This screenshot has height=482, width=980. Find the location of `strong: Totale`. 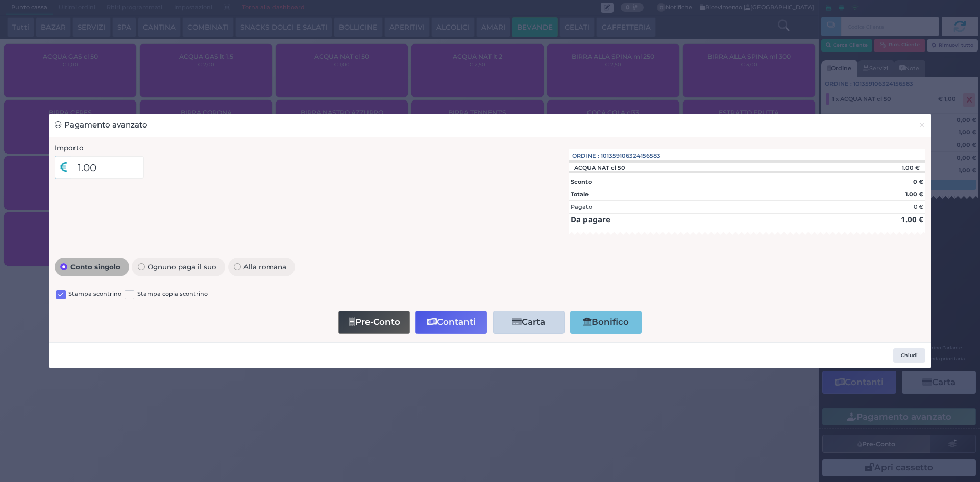

strong: Totale is located at coordinates (580, 194).